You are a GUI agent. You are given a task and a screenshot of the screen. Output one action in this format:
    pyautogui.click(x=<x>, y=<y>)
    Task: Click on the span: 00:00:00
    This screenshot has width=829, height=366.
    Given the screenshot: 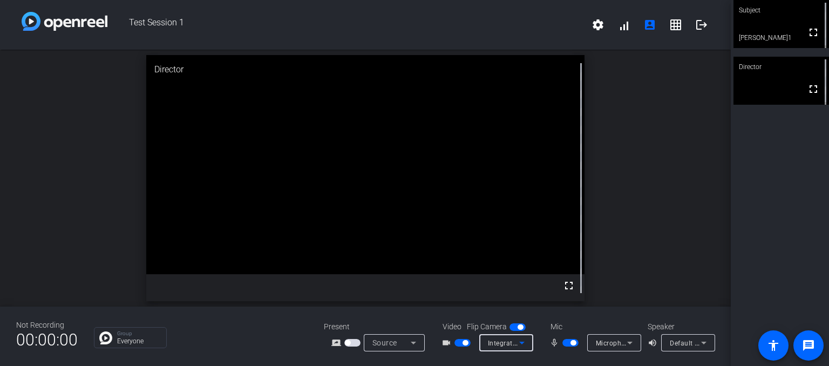 What is the action you would take?
    pyautogui.click(x=47, y=339)
    